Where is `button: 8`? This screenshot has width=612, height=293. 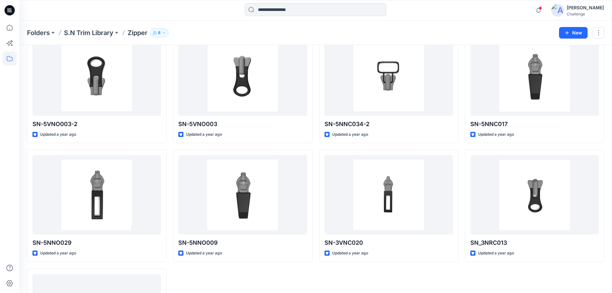
button: 8 is located at coordinates (159, 33).